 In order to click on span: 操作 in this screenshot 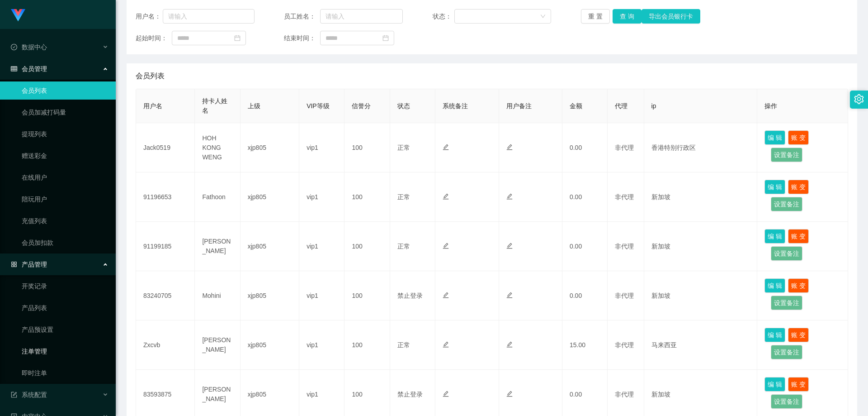, I will do `click(771, 106)`.